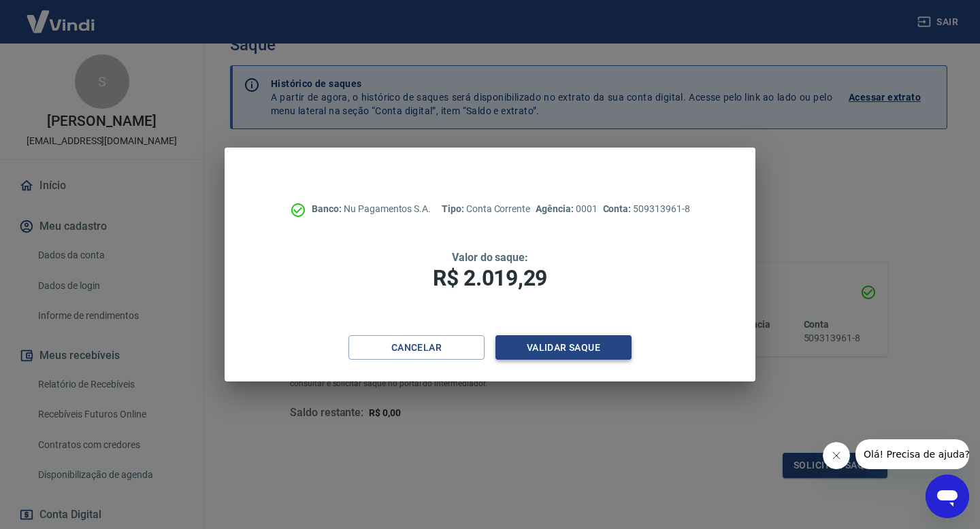  I want to click on span: Olá! Precisa de ajuda?, so click(61, 15).